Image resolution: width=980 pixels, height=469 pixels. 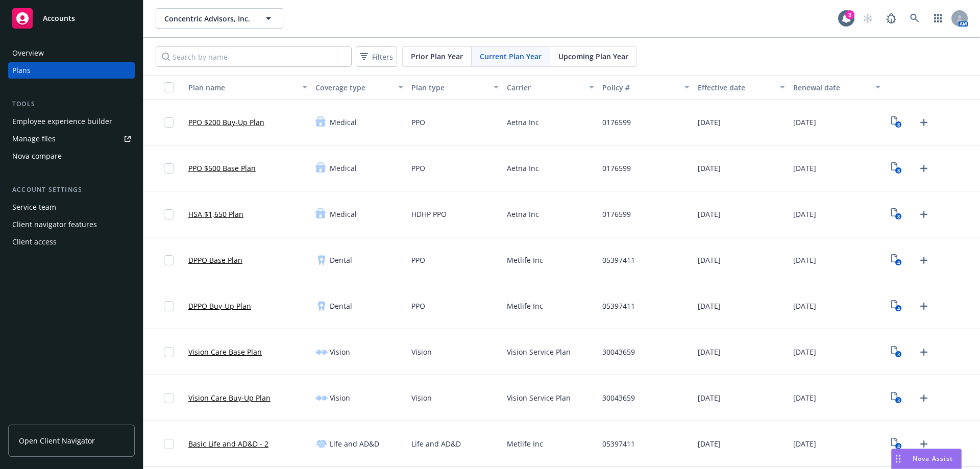 I want to click on a: Vision Care Base Plan, so click(x=225, y=352).